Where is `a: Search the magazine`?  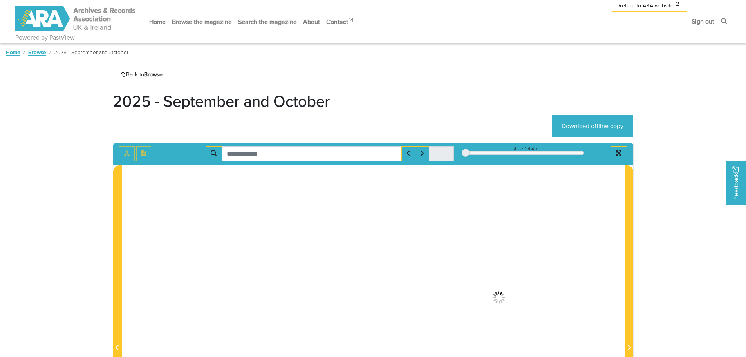
a: Search the magazine is located at coordinates (267, 22).